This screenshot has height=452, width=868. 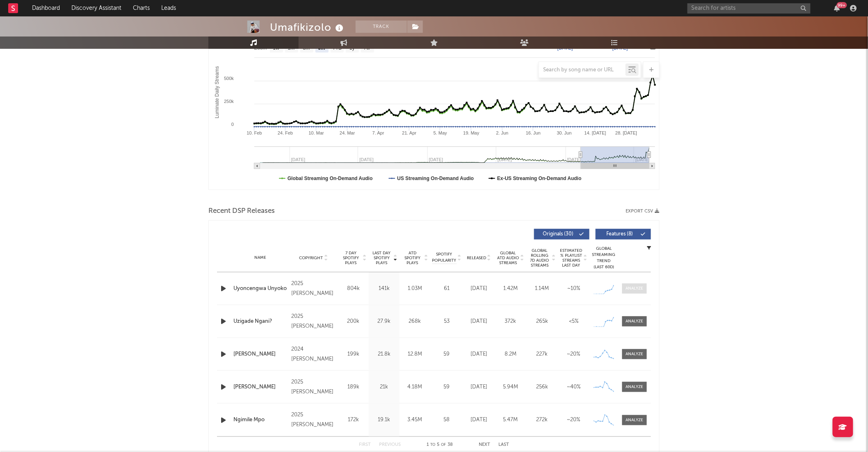 What do you see at coordinates (573, 321) in the screenshot?
I see `div: <5%` at bounding box center [573, 321].